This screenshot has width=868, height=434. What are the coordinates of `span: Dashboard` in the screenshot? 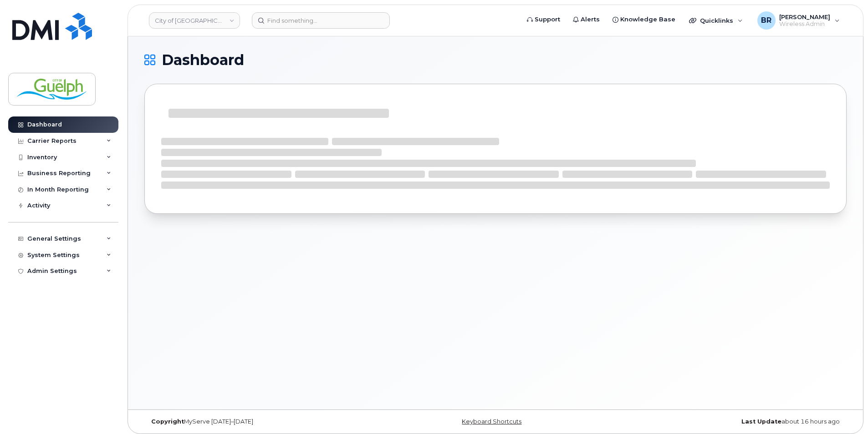 It's located at (203, 60).